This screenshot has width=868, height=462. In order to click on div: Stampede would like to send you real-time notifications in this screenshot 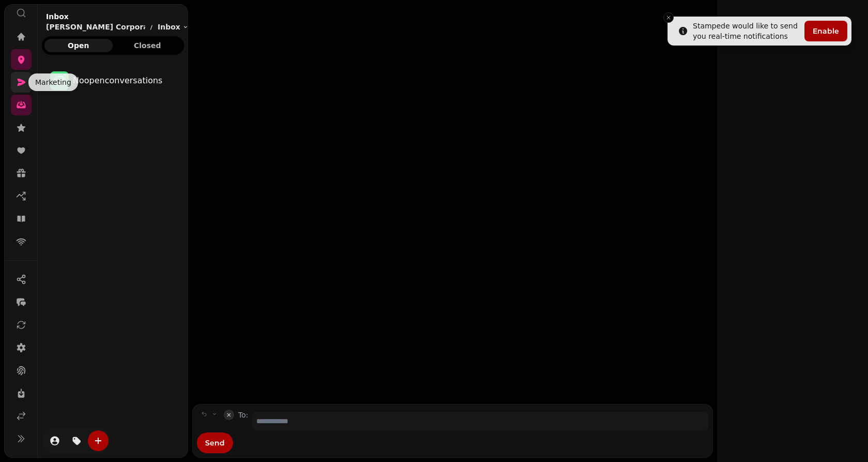, I will do `click(746, 31)`.